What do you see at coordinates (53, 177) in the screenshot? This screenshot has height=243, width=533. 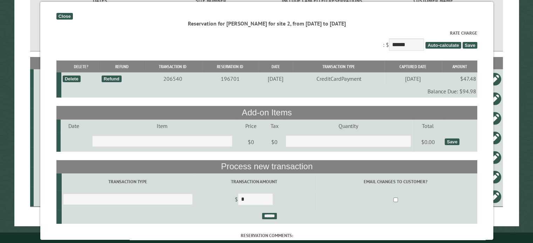 I see `div: 504` at bounding box center [53, 177].